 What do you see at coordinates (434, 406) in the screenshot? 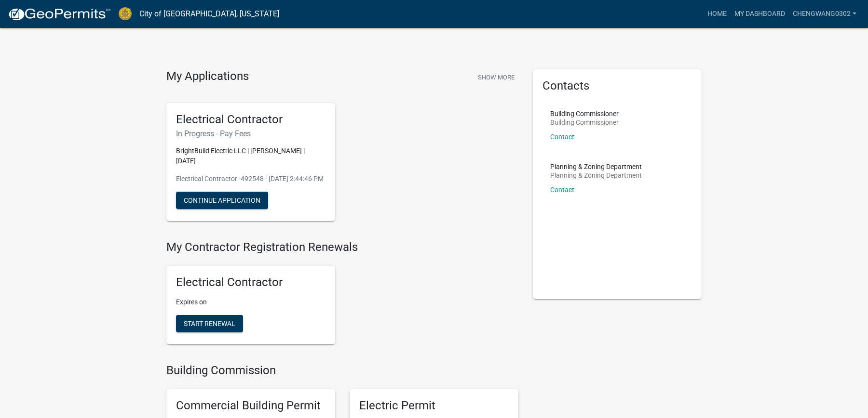
I see `h5: Electric Permit` at bounding box center [434, 406].